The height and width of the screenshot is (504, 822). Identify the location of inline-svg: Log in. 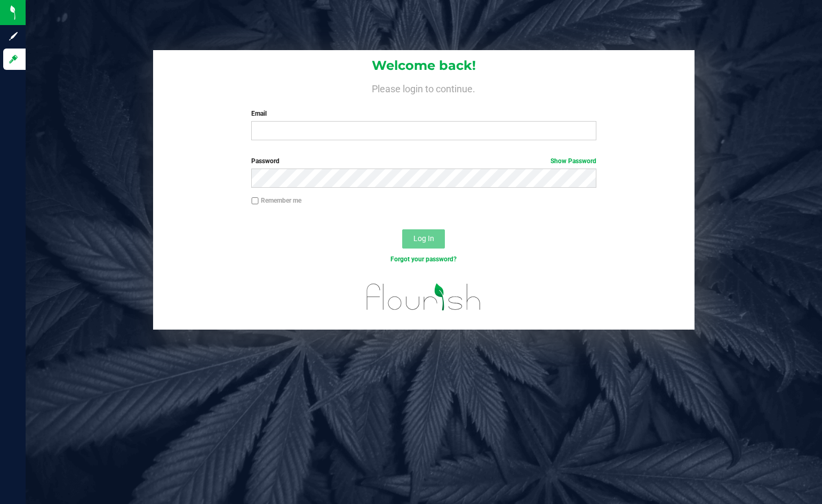
(13, 60).